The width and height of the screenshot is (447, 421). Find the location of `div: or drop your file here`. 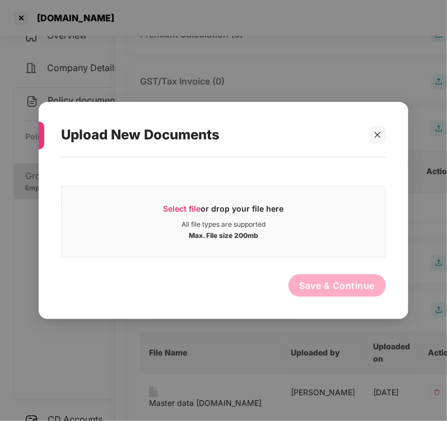

div: or drop your file here is located at coordinates (223, 212).